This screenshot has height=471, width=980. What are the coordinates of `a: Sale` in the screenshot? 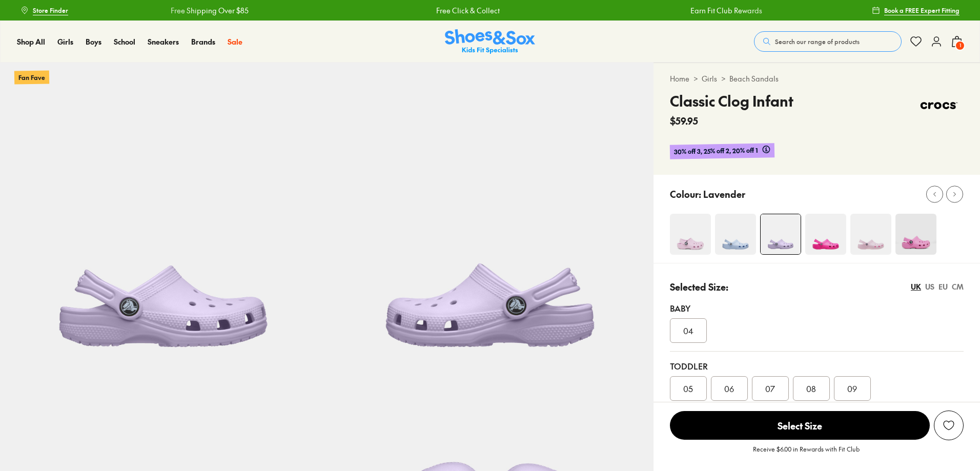 It's located at (235, 41).